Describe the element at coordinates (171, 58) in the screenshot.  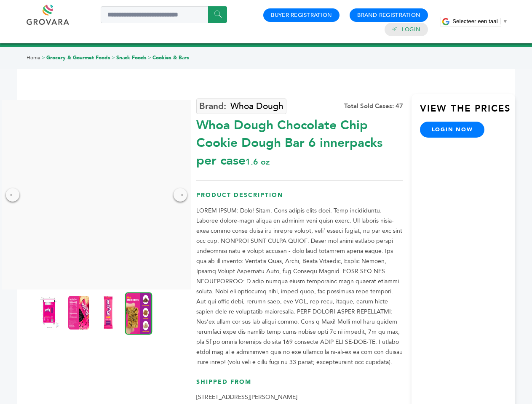
I see `a: Cookies & Bars` at that location.